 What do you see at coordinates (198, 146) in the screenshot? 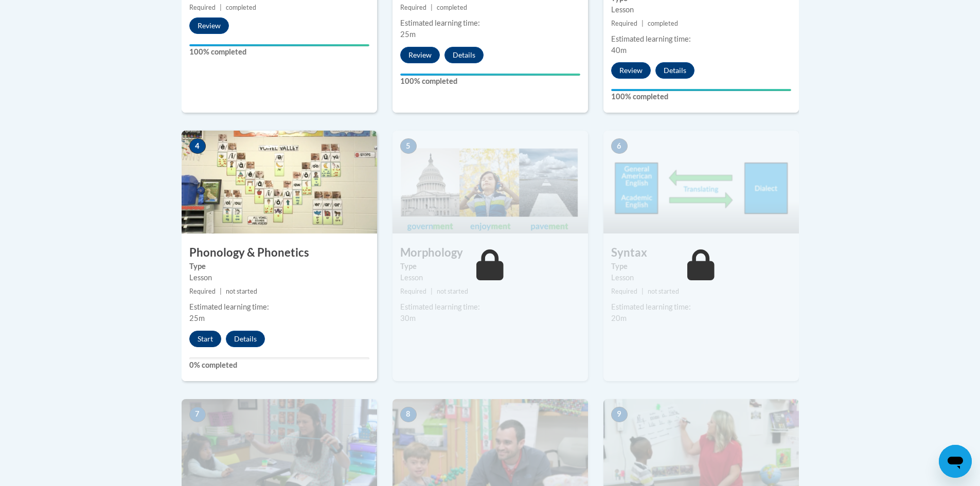
I see `span: 4` at bounding box center [198, 146].